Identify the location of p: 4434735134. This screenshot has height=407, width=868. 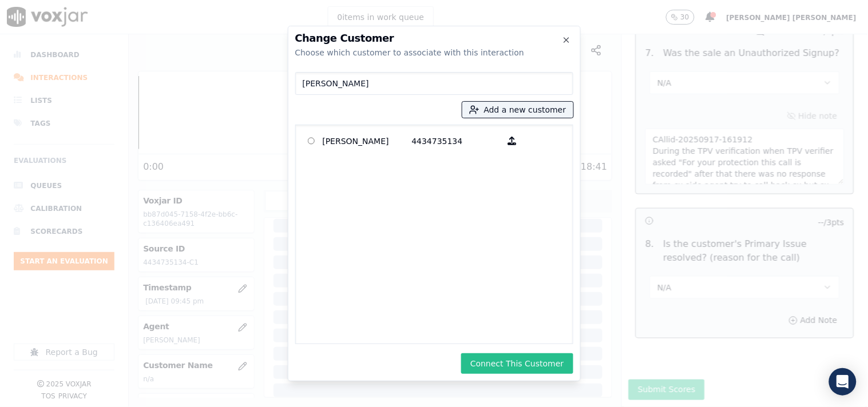
(457, 141).